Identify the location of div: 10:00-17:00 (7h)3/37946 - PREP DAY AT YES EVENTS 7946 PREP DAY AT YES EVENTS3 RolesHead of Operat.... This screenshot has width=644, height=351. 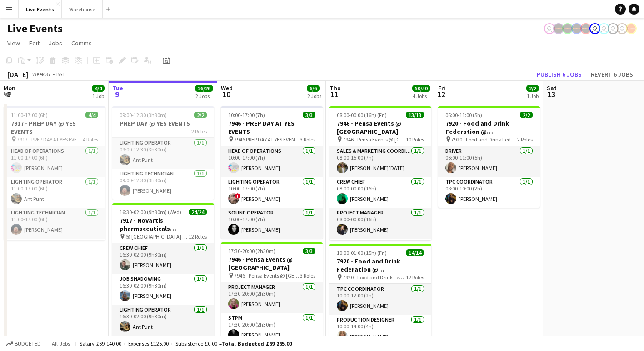
(272, 172).